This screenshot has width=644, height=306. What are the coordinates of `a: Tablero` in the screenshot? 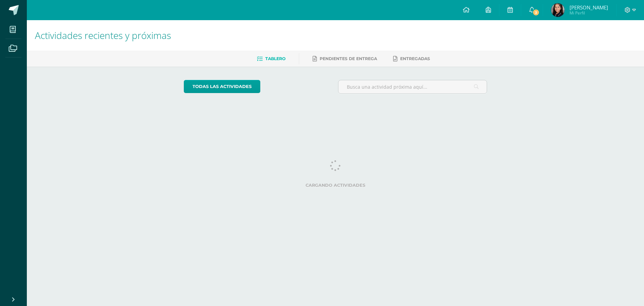 It's located at (271, 59).